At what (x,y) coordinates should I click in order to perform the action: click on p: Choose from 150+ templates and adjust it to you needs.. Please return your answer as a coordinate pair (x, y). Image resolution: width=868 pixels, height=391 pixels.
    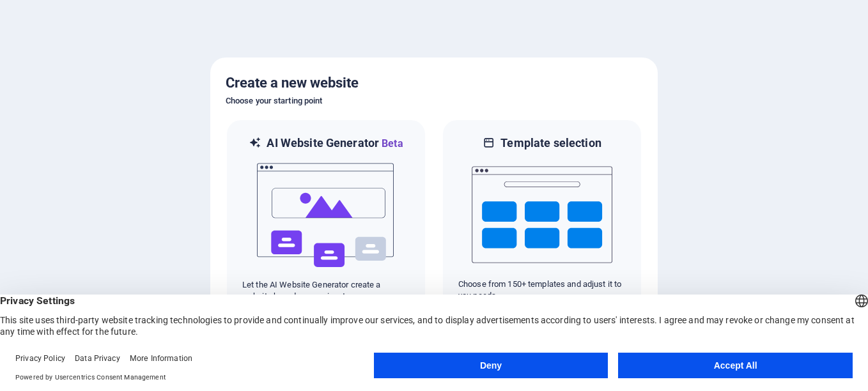
    Looking at the image, I should click on (542, 290).